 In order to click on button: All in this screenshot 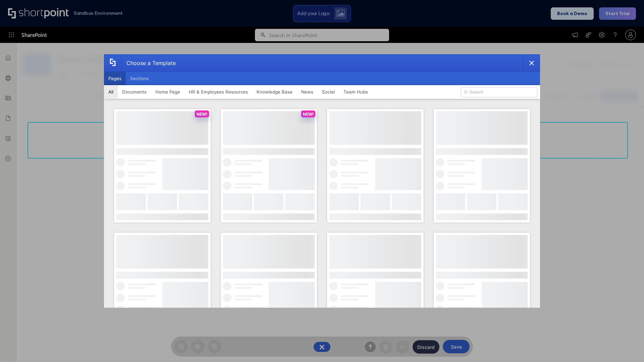, I will do `click(111, 92)`.